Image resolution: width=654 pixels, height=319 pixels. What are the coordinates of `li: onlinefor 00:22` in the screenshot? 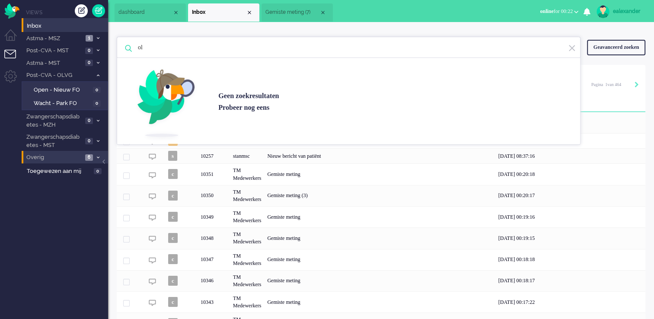 It's located at (559, 12).